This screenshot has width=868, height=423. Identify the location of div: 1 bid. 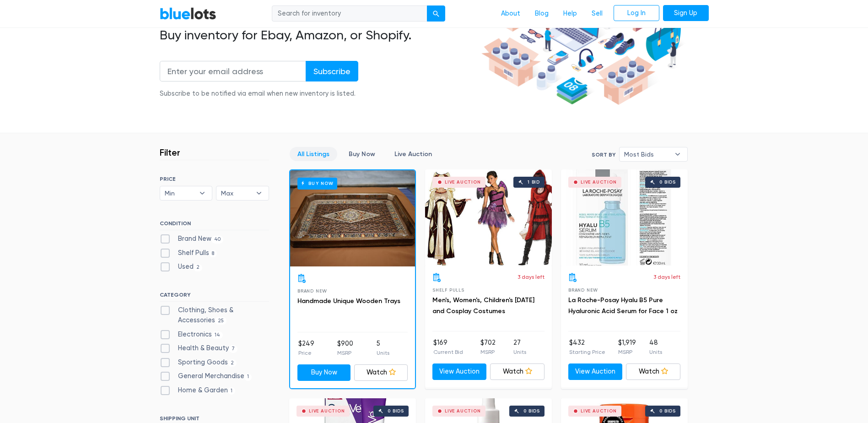
(533, 182).